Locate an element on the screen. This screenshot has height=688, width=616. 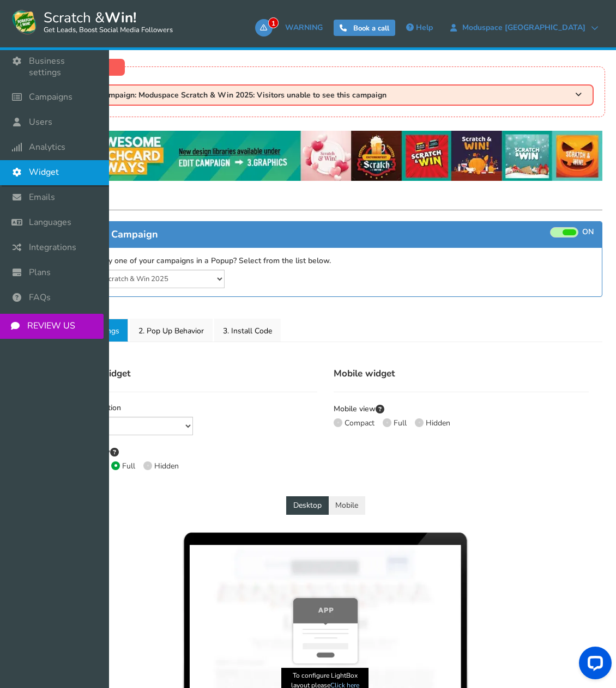
span: Fail! Campaign: Moduspace Scratch & Win 2025: Visitors unable to see this campaign is located at coordinates (234, 94).